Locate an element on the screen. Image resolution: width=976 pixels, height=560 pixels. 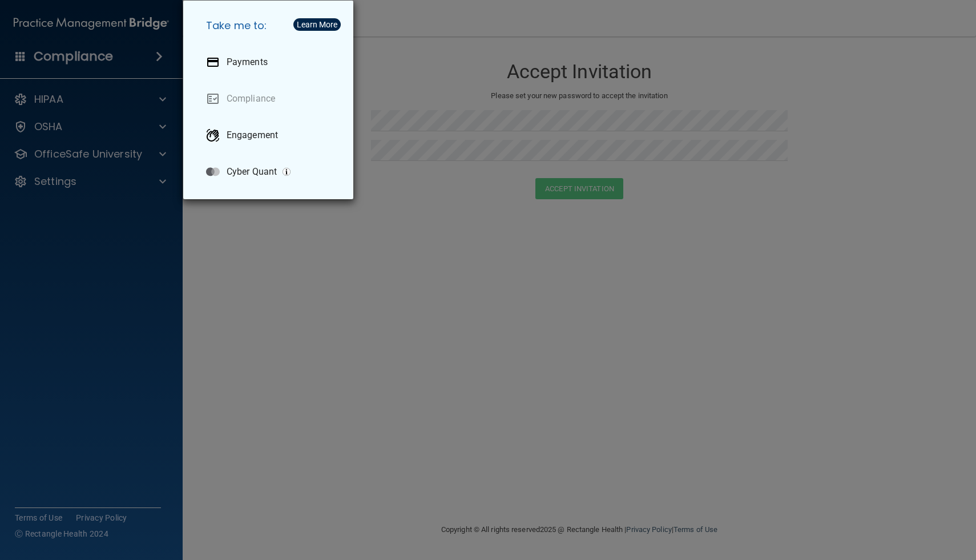
p: Engagement is located at coordinates (253, 135).